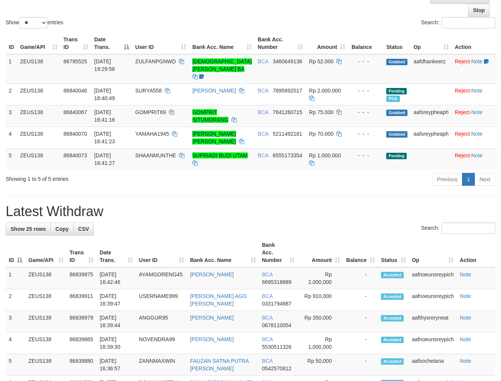 The width and height of the screenshot is (501, 381). I want to click on span: SHAANMUNTHE, so click(156, 155).